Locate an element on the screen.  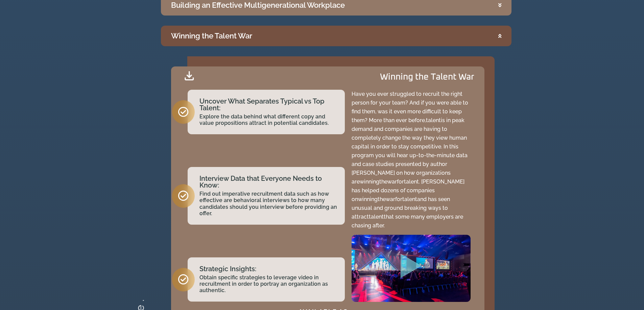
div: Winning the Talent War is located at coordinates (211, 36).